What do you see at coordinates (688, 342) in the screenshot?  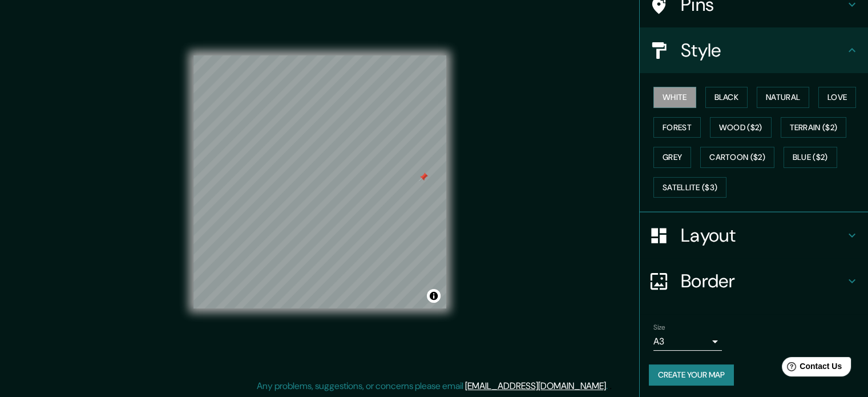 I see `div: A3` at bounding box center [688, 342].